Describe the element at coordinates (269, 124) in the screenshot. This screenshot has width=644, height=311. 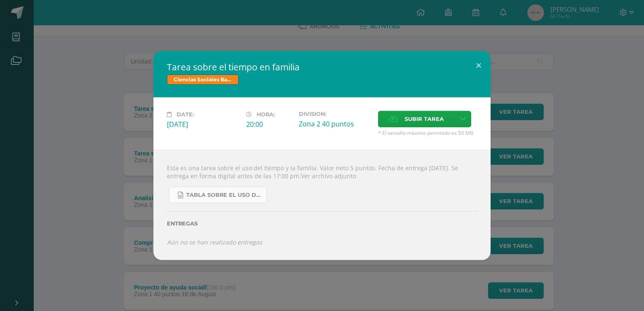
I see `div: 20:00` at that location.